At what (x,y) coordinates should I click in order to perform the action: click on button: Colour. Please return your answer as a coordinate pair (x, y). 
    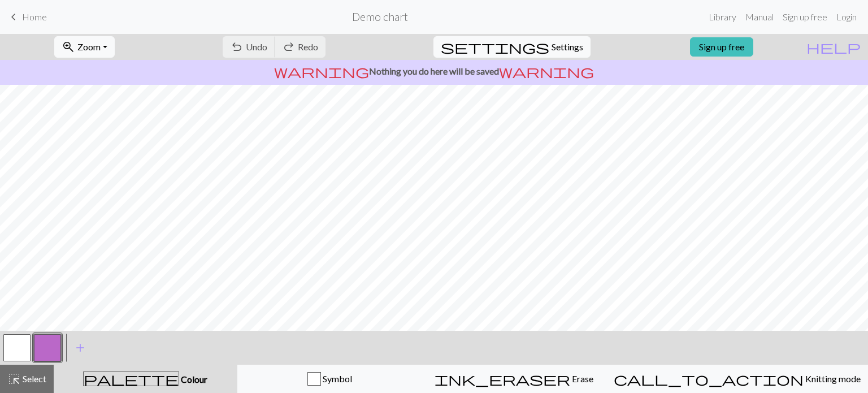
    Looking at the image, I should click on (145, 379).